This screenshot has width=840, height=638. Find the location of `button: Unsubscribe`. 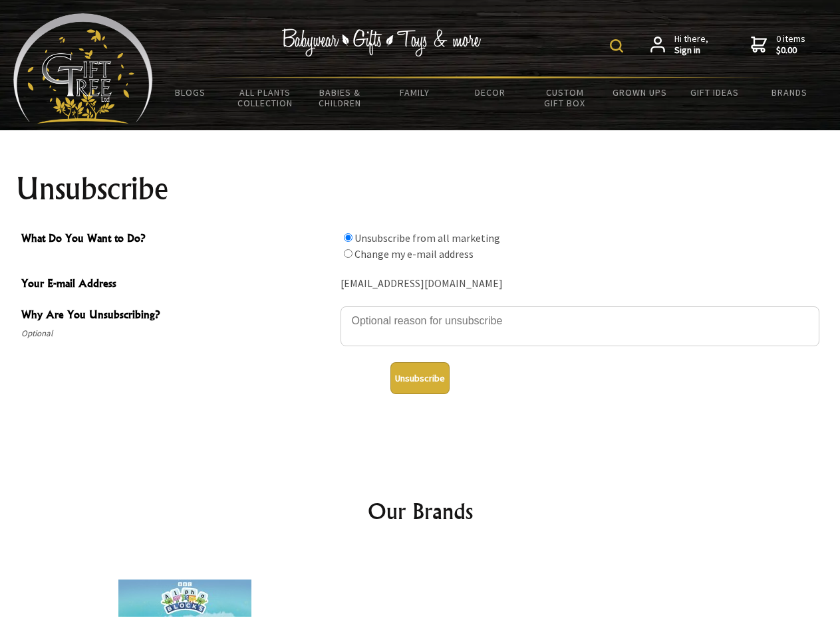

button: Unsubscribe is located at coordinates (420, 379).